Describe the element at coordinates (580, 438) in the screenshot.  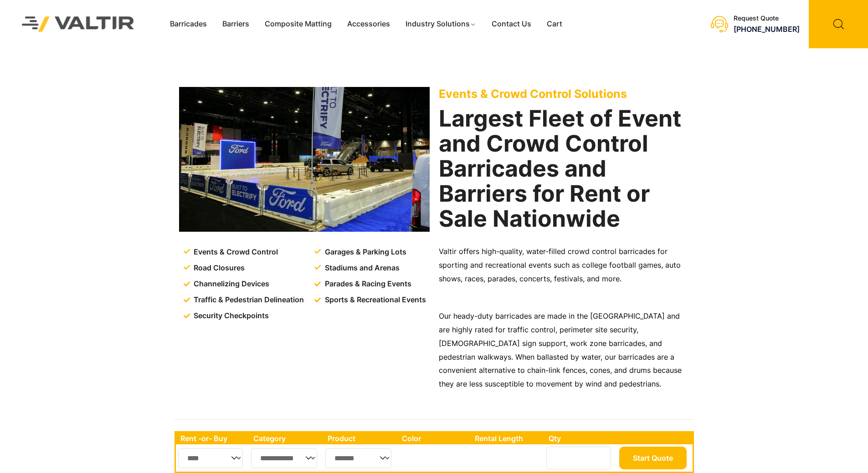
I see `th: Qty` at that location.